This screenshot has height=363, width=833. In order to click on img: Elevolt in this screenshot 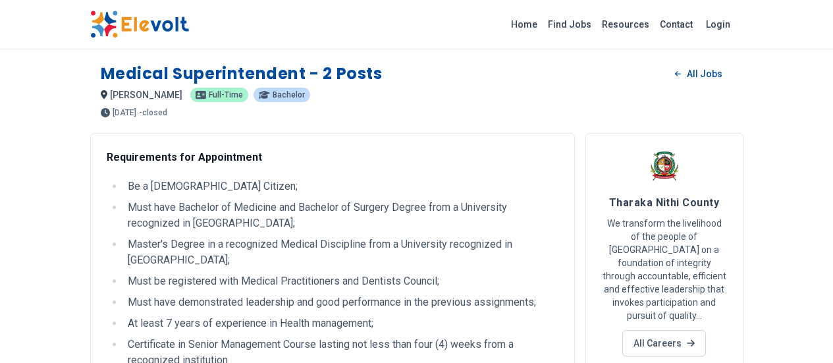, I will do `click(140, 24)`.